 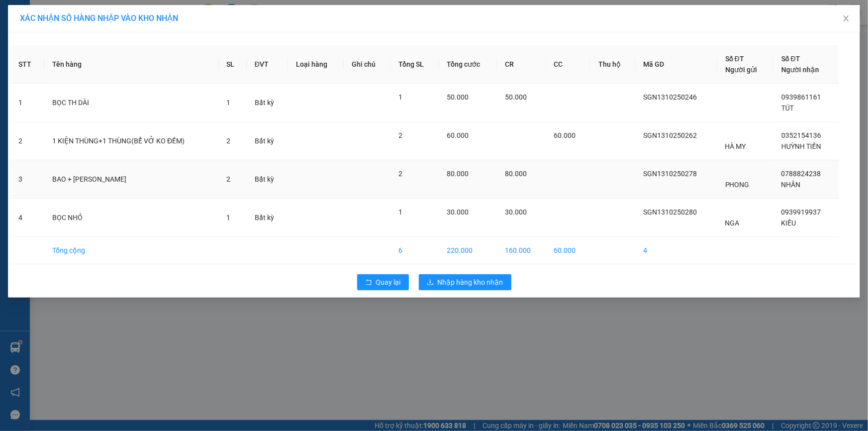 I want to click on span: Người gửi, so click(x=741, y=70).